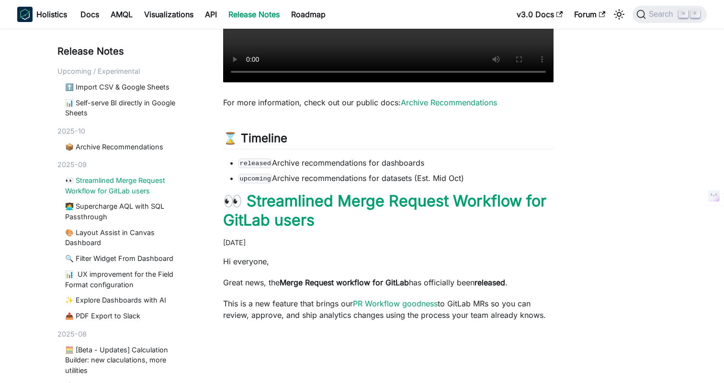 This screenshot has width=724, height=383. Describe the element at coordinates (42, 14) in the screenshot. I see `a: HolisticsHolistics` at that location.